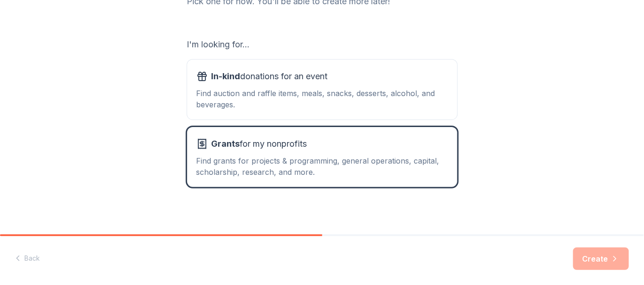  Describe the element at coordinates (225, 143) in the screenshot. I see `span: Grants` at that location.